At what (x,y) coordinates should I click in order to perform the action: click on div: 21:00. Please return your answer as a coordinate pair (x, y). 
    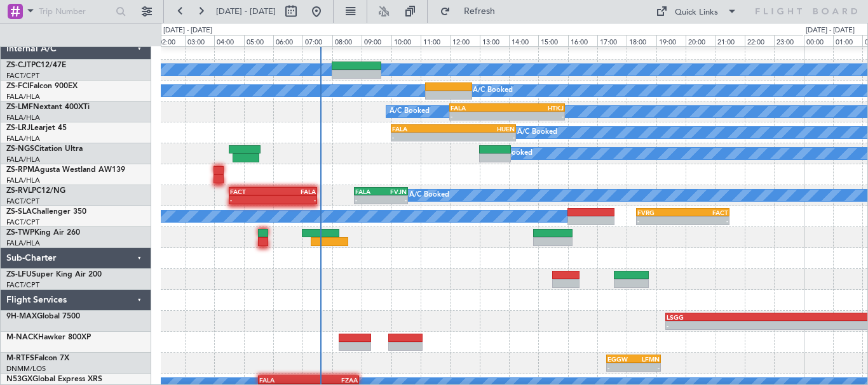
    Looking at the image, I should click on (729, 40).